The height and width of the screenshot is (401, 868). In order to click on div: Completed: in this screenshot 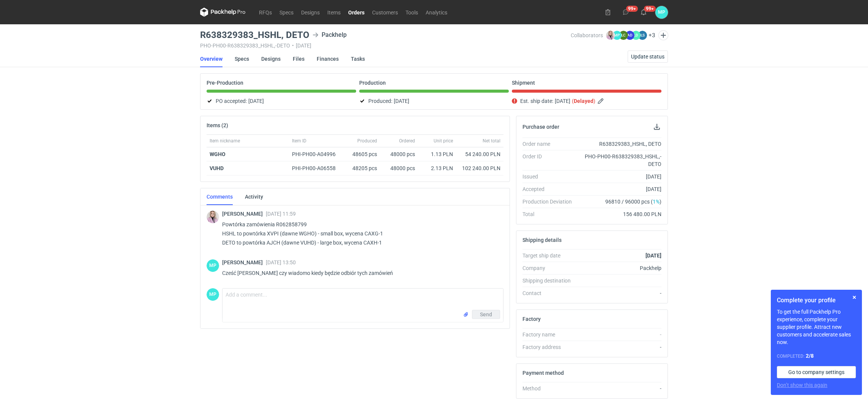, I will do `click(816, 356)`.